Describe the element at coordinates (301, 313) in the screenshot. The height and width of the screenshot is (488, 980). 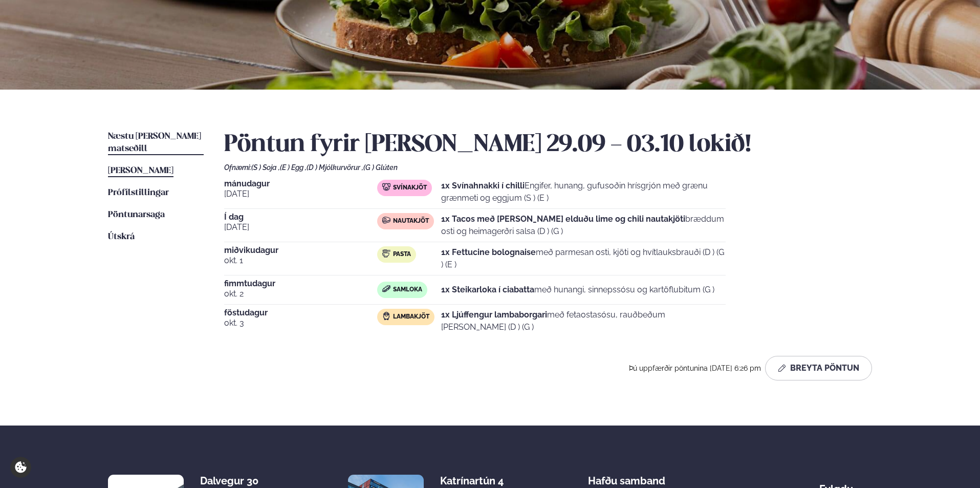
I see `span: föstudagur` at that location.